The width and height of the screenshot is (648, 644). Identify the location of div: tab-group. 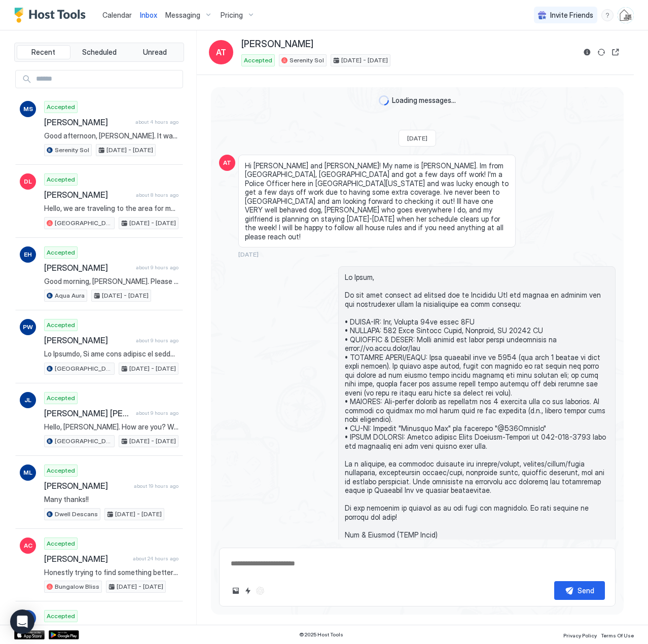
(99, 52).